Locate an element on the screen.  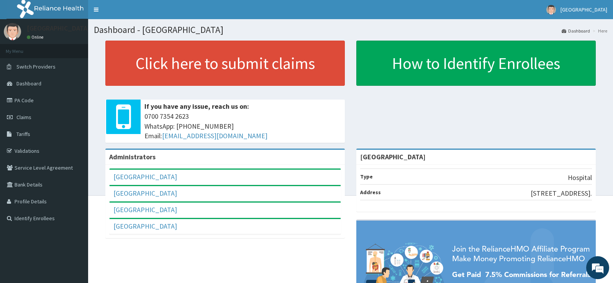
a: Dashboard is located at coordinates (575, 31).